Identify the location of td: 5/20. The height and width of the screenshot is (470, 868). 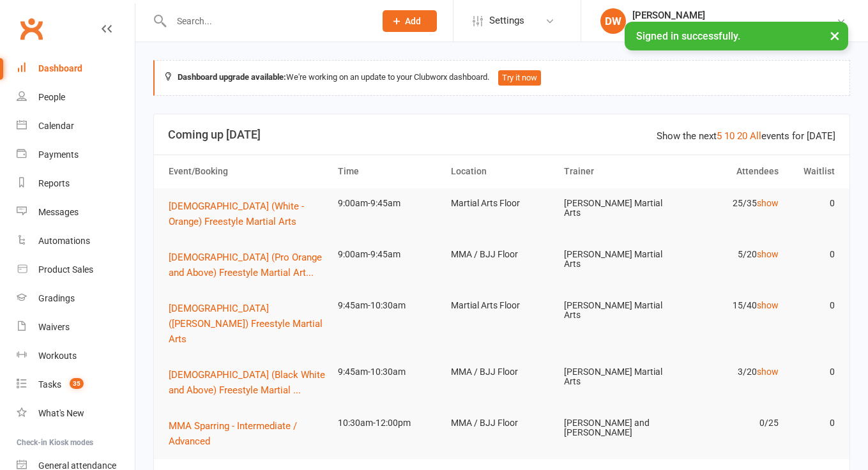
(728, 255).